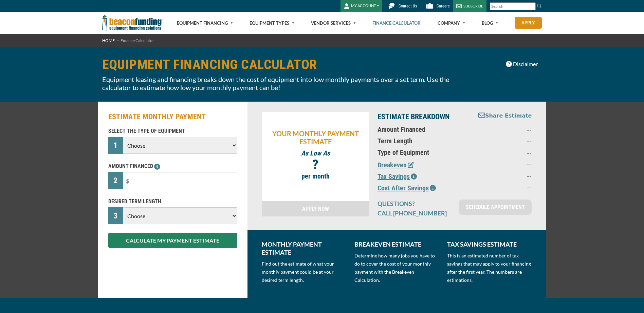 This screenshot has height=313, width=644. I want to click on span: Careers, so click(443, 6).